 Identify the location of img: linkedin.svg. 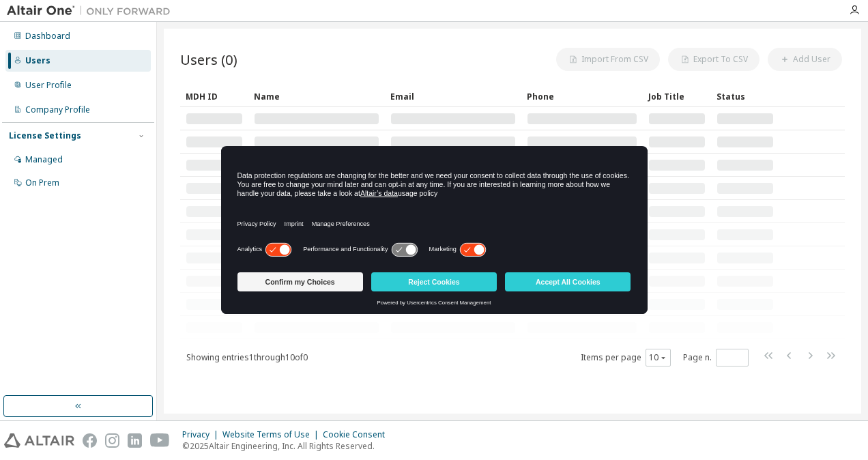
(134, 441).